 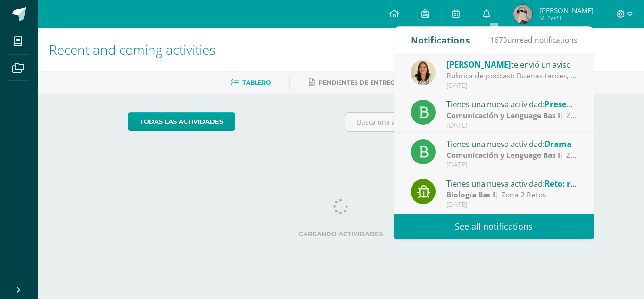 What do you see at coordinates (250, 83) in the screenshot?
I see `a: Tablero` at bounding box center [250, 83].